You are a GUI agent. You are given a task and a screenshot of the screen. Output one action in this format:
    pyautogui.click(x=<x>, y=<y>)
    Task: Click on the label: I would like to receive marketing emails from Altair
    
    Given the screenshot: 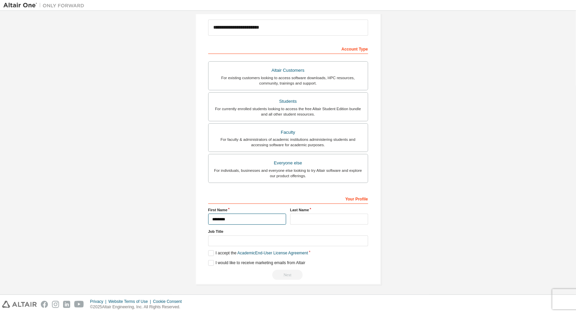 What is the action you would take?
    pyautogui.click(x=257, y=263)
    